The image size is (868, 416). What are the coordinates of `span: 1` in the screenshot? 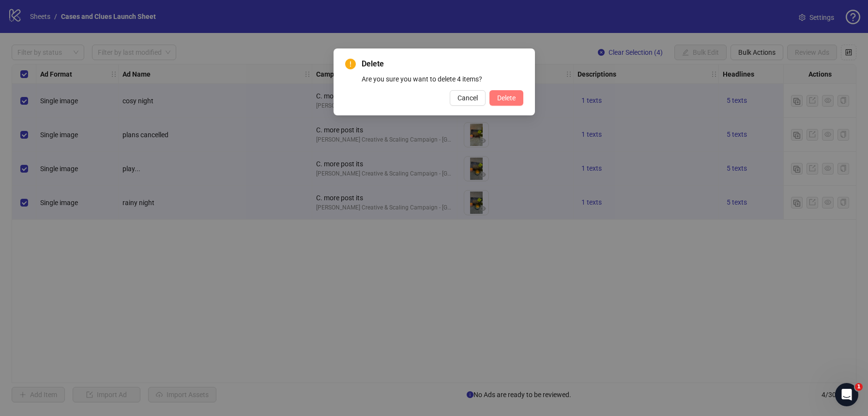 It's located at (858, 387).